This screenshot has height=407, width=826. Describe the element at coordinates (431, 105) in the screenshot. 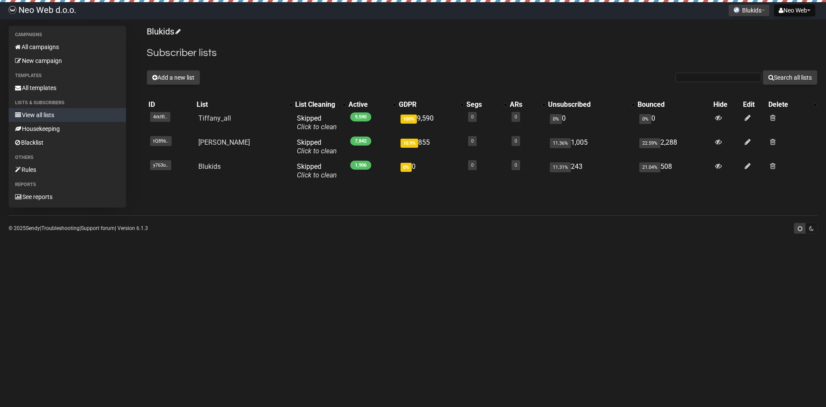

I see `th: GDPR: No sort applied, activate to apply an ascending sort` at that location.